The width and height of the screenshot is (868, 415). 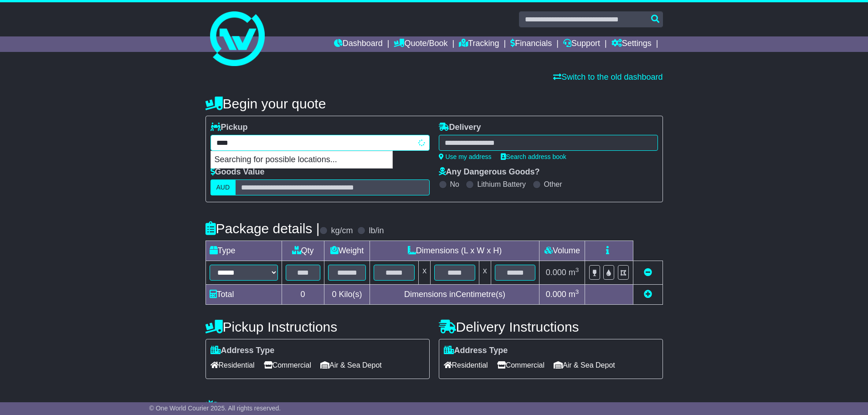 I want to click on label: kg/cm, so click(x=342, y=231).